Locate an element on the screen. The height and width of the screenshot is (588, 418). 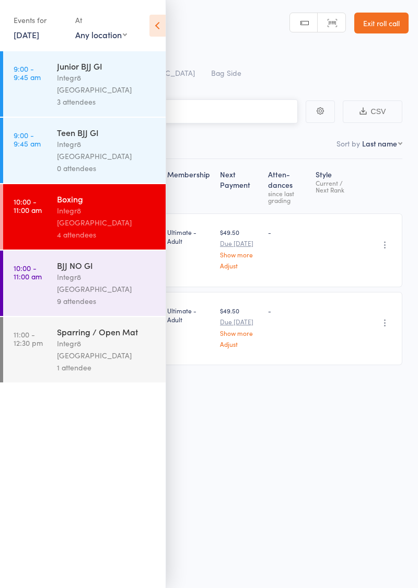
div: 9 attendees is located at coordinates (107, 301).